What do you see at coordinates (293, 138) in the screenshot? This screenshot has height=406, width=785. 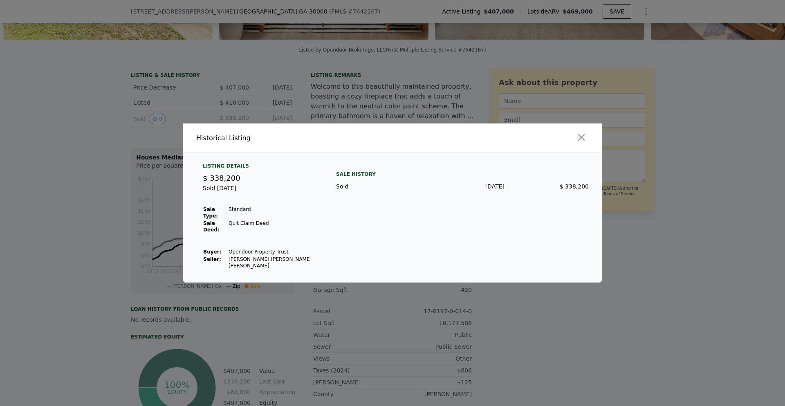 I see `div: Historical Listing` at bounding box center [293, 138].